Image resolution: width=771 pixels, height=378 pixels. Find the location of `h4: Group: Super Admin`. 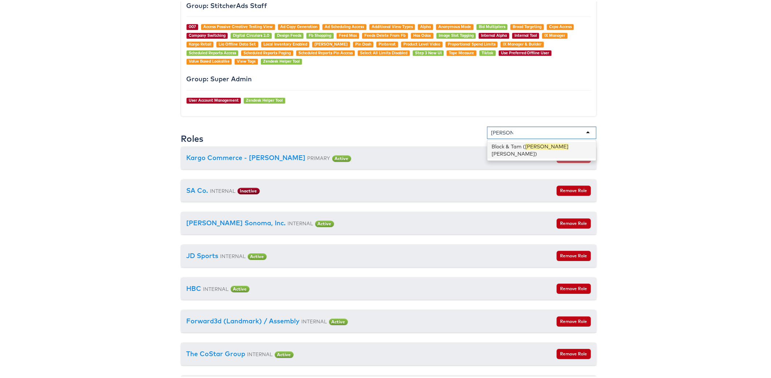

h4: Group: Super Admin is located at coordinates (389, 78).